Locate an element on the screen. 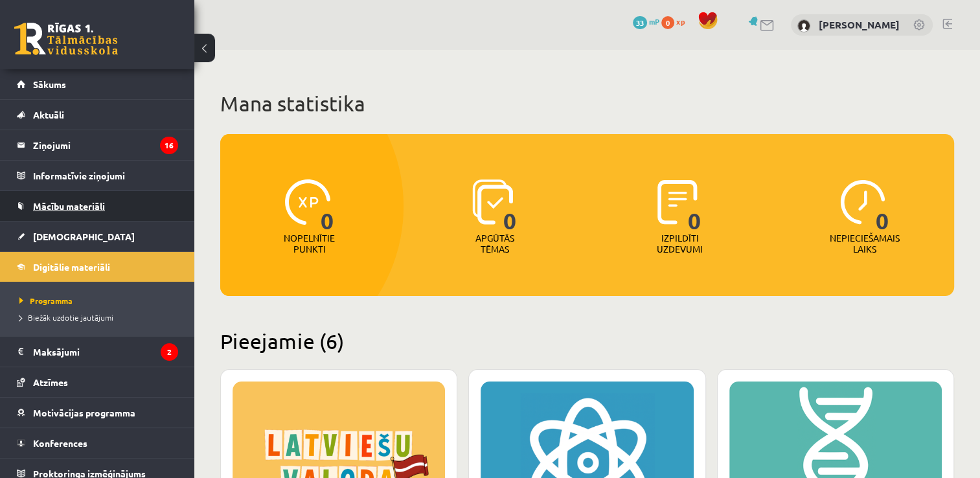 This screenshot has width=980, height=478. img: icon-xp-0682a9bc20223a9ccc6f5883a126b849a74cddfe5390d2b41b4391c66f2066e7.svg is located at coordinates (307, 202).